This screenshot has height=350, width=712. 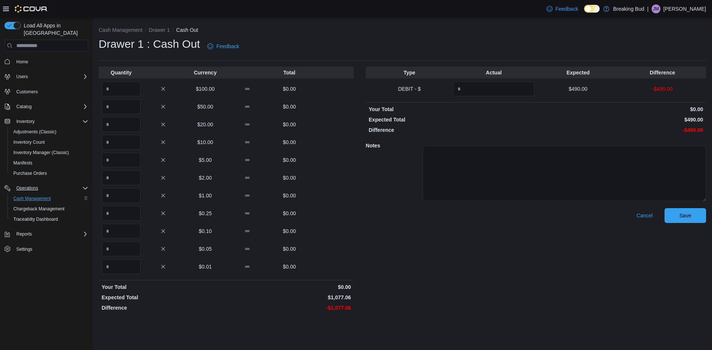 I want to click on a: Purchase Orders, so click(x=30, y=173).